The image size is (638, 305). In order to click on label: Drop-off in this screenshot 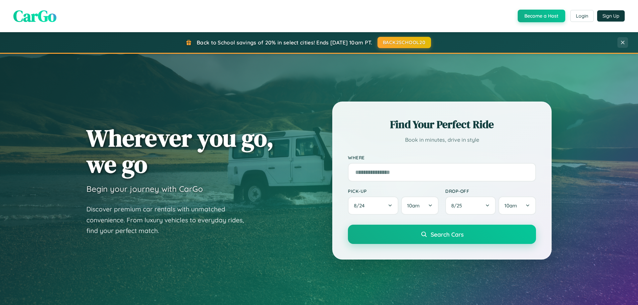, I will do `click(491, 191)`.